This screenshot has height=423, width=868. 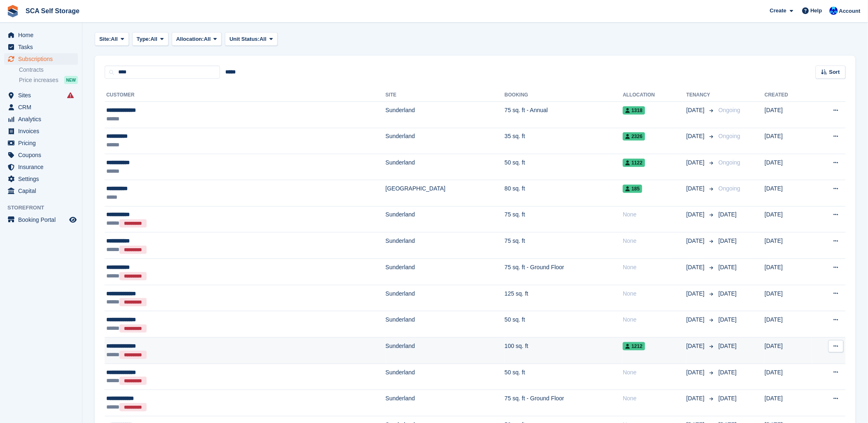 What do you see at coordinates (43, 59) in the screenshot?
I see `span: Subscriptions` at bounding box center [43, 59].